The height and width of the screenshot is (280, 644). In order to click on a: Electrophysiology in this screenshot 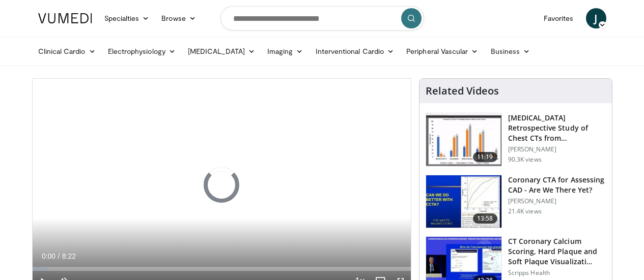, I will do `click(142, 51)`.